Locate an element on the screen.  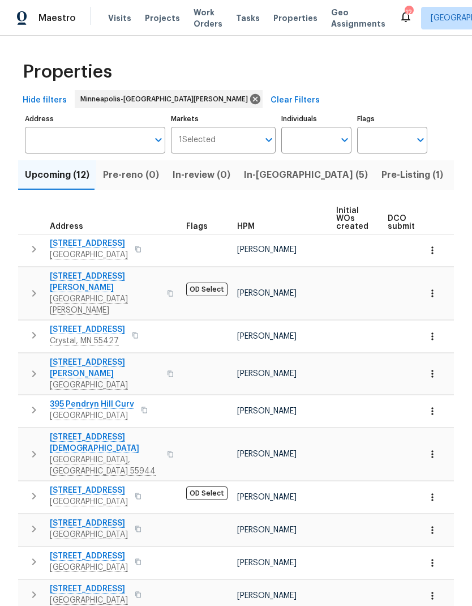
span: In-review (0) is located at coordinates (202, 175).